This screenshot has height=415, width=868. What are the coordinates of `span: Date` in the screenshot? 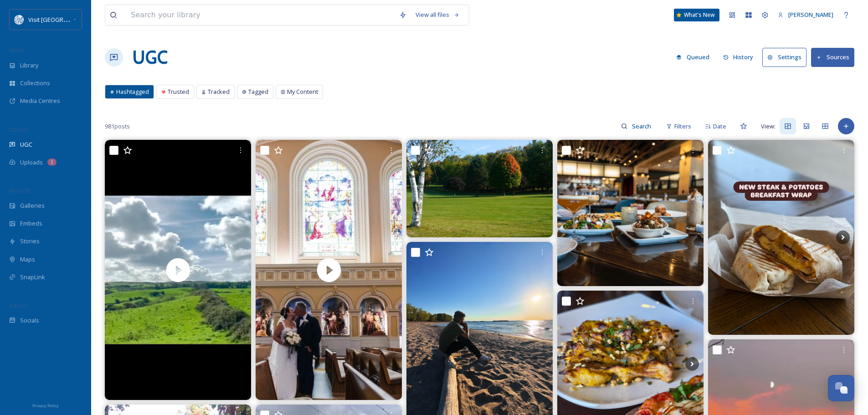 It's located at (719, 126).